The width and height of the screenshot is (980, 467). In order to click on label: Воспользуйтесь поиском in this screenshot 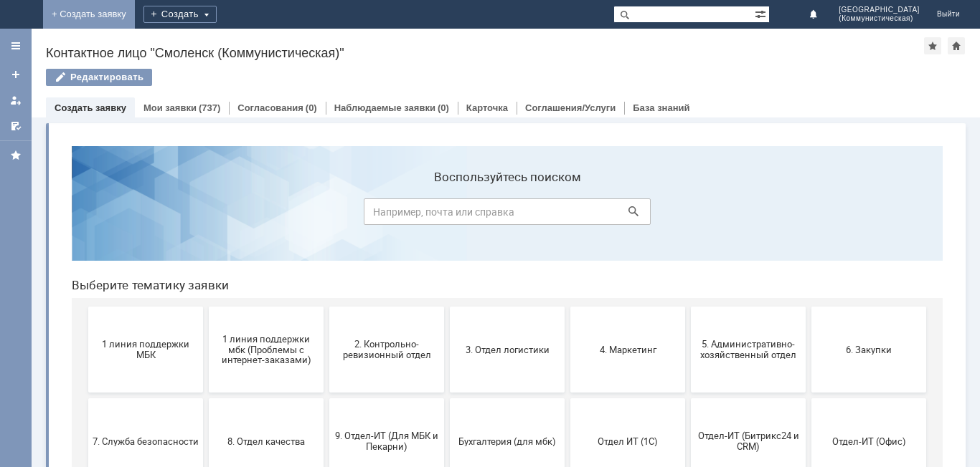, I will do `click(447, 42)`.